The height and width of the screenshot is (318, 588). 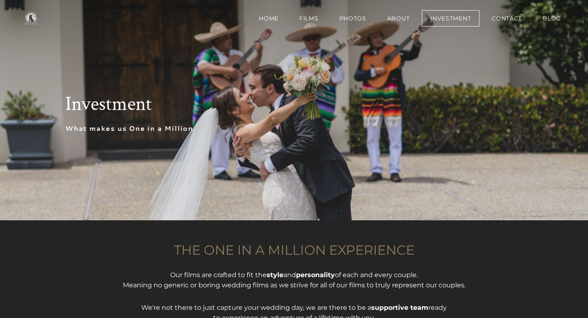 I want to click on strong: style, so click(x=275, y=275).